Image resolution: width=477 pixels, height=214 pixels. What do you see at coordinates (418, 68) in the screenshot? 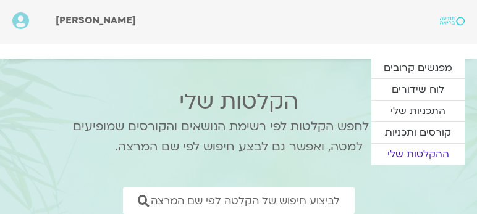
I see `a: מפגשים קרובים` at bounding box center [418, 68].